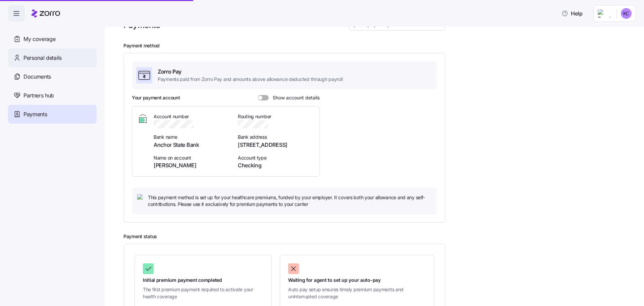 The image size is (644, 306). What do you see at coordinates (192, 117) in the screenshot?
I see `span: Account number` at bounding box center [192, 117].